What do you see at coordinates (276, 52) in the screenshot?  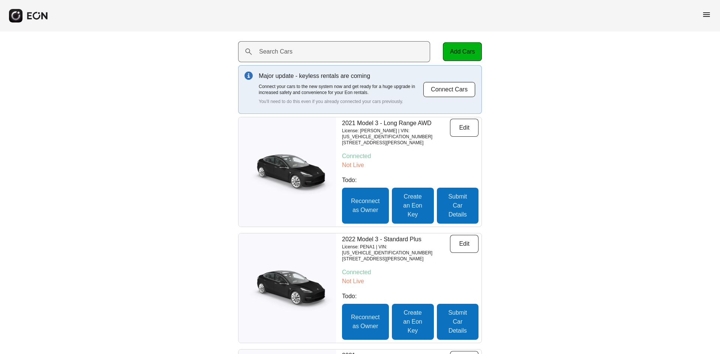 I see `label: Search Cars` at bounding box center [276, 52].